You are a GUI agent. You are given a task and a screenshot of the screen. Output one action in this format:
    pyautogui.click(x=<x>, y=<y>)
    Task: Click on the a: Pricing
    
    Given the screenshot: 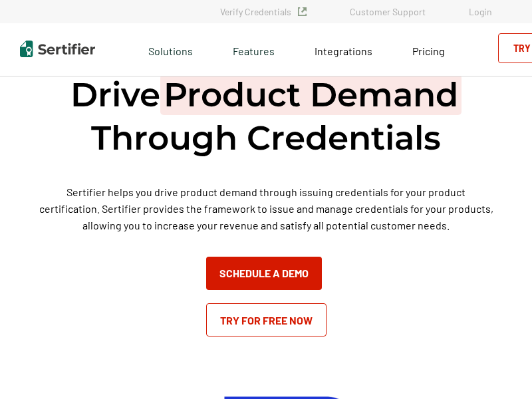 What is the action you would take?
    pyautogui.click(x=428, y=49)
    